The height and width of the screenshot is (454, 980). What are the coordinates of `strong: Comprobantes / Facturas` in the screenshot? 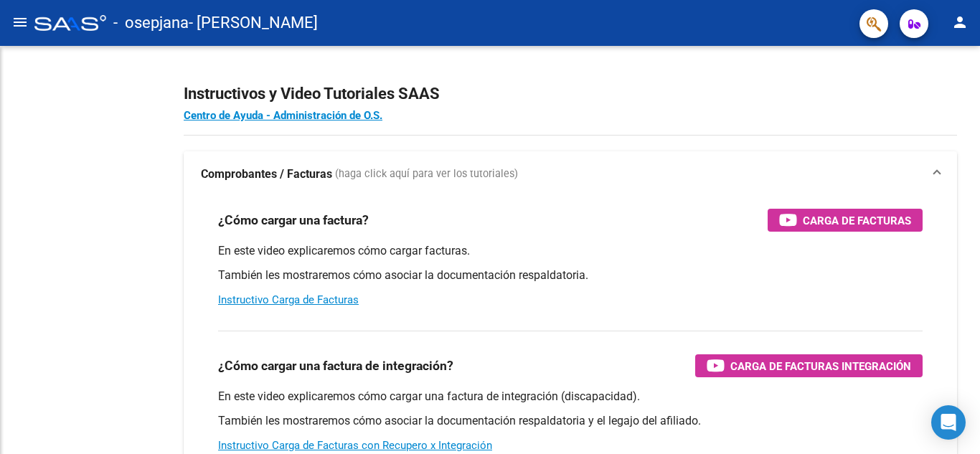 It's located at (266, 174).